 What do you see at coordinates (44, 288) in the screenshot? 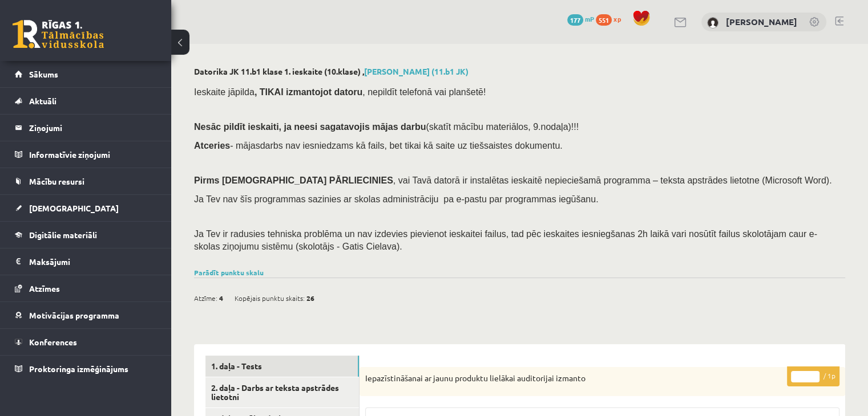
I see `span: Atzīmes` at bounding box center [44, 288].